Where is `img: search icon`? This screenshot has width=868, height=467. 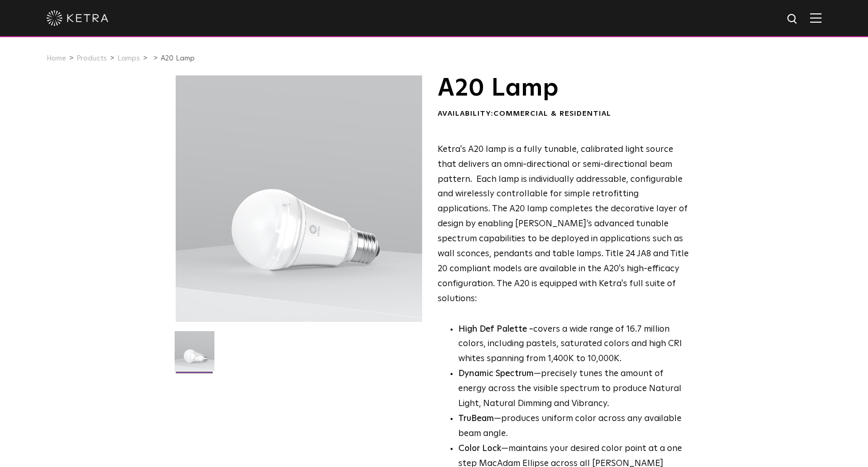 img: search icon is located at coordinates (793, 19).